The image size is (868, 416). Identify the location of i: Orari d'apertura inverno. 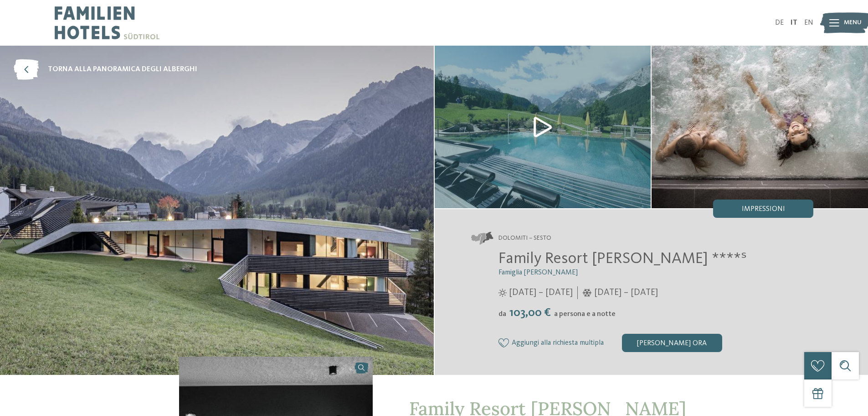
(587, 292).